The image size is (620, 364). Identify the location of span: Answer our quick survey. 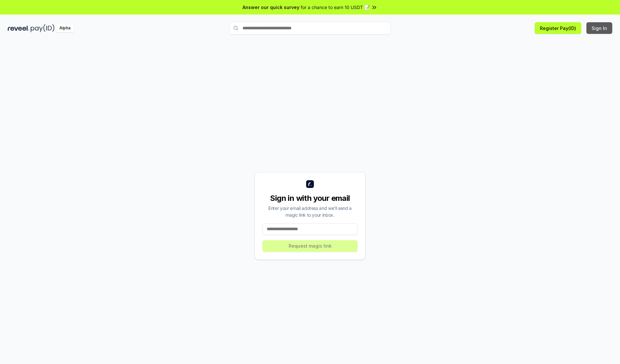
(271, 7).